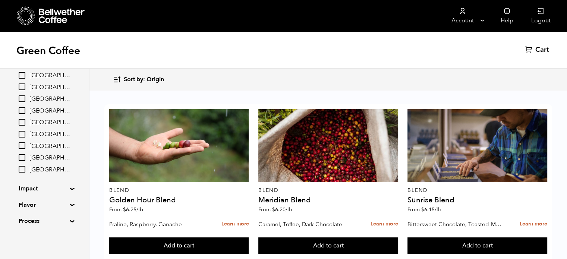  Describe the element at coordinates (455, 225) in the screenshot. I see `p: Bittersweet Chocolate, Toasted Marshmallow, Candied Orange, Praline` at that location.